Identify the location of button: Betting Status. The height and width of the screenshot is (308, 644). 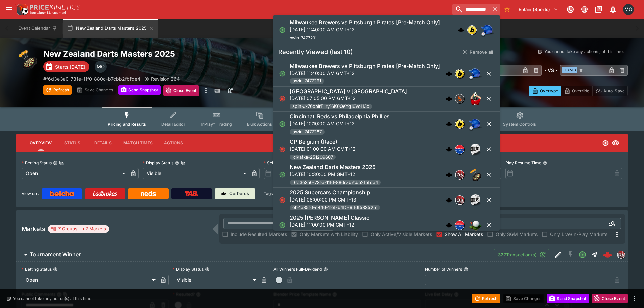
(55, 269).